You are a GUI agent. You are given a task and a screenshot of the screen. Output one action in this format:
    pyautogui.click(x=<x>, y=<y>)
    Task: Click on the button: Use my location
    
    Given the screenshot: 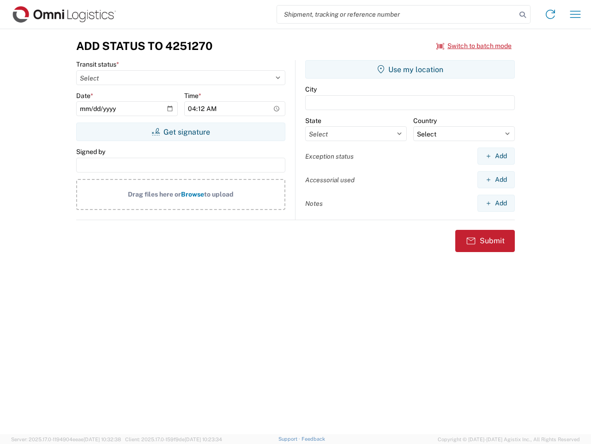 What is the action you would take?
    pyautogui.click(x=410, y=69)
    